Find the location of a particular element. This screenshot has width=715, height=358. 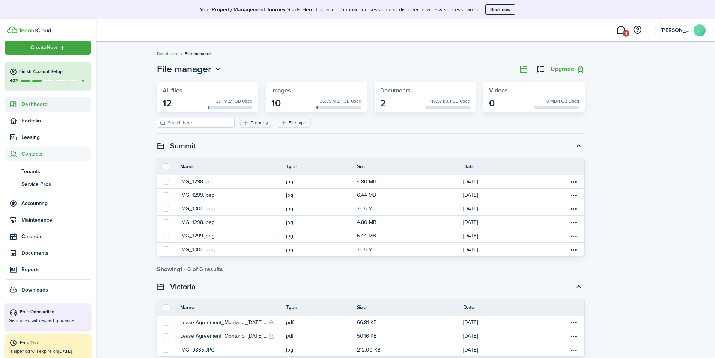

filter-tag: Open filter is located at coordinates (256, 123).